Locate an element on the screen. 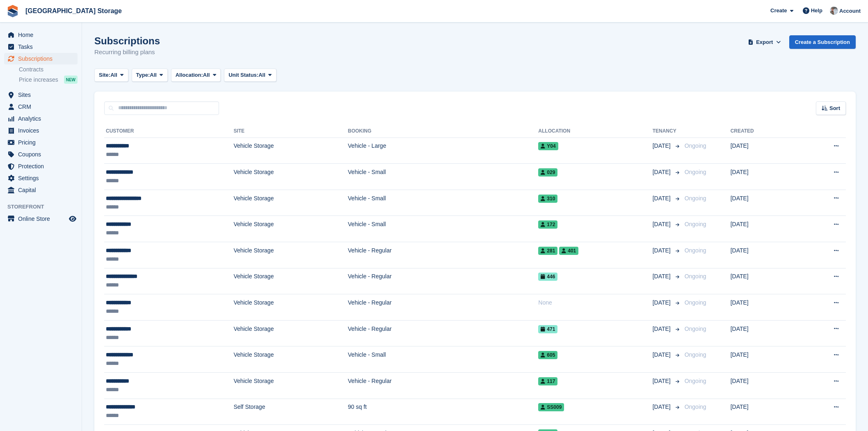 The height and width of the screenshot is (431, 868). td: 90 sq ft is located at coordinates (443, 411).